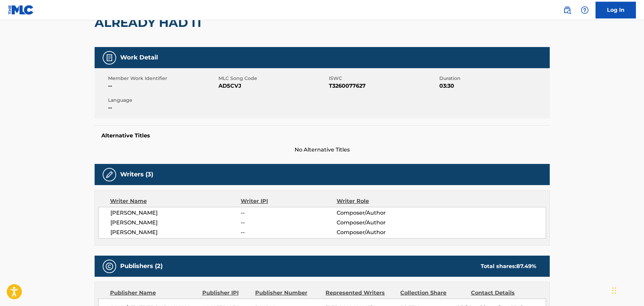 The image size is (644, 306). What do you see at coordinates (273, 79) in the screenshot?
I see `span: MLC Song Code` at bounding box center [273, 79].